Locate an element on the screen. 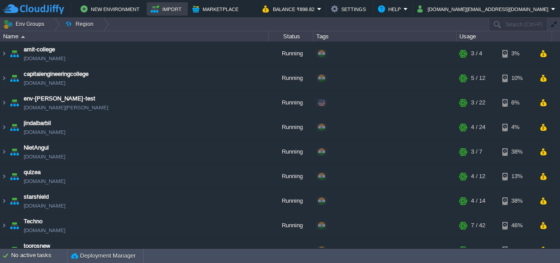  span: quizea is located at coordinates (32, 173).